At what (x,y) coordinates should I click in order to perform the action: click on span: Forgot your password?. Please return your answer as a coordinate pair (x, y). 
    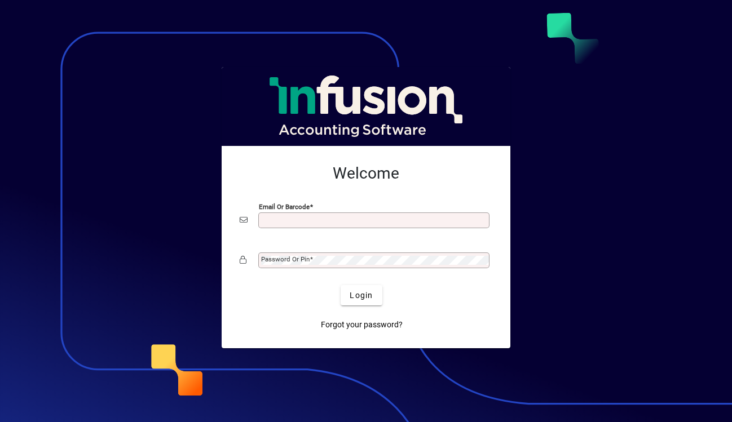
    Looking at the image, I should click on (361, 325).